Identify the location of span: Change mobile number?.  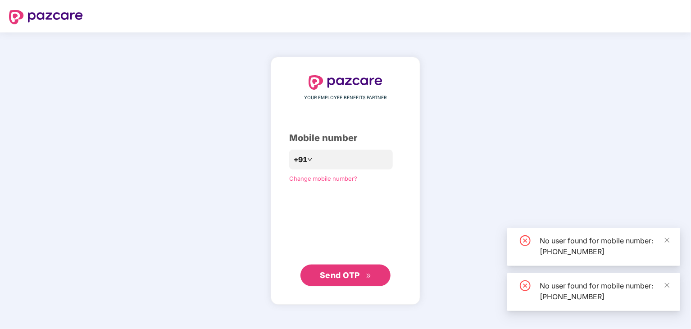
(323, 178).